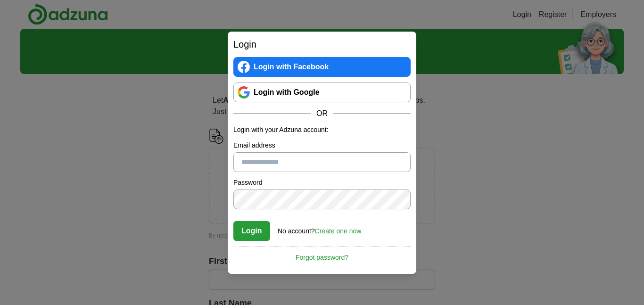  Describe the element at coordinates (338, 231) in the screenshot. I see `a: Create one now` at that location.